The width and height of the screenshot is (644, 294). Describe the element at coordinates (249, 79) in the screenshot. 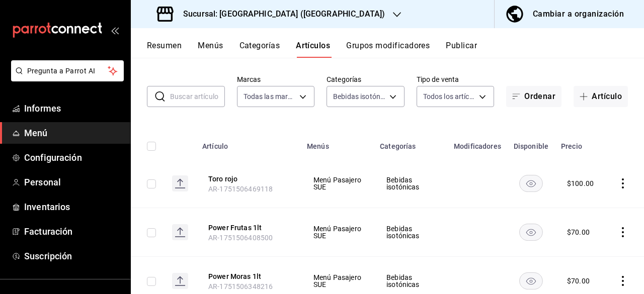

I see `font: Marcas` at that location.